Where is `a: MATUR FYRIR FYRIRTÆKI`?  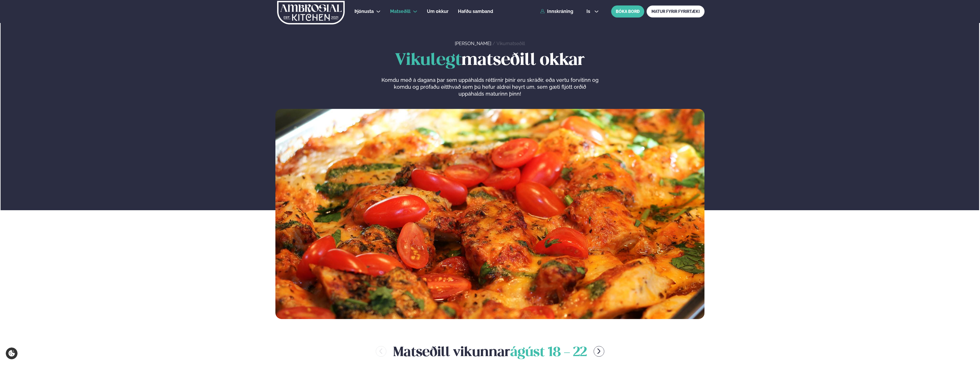
a: MATUR FYRIR FYRIRTÆKI is located at coordinates (675, 11).